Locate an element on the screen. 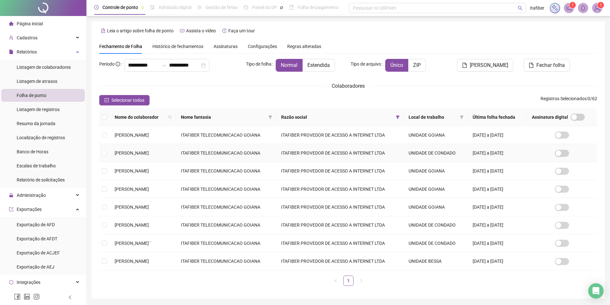 The height and width of the screenshot is (305, 610). span: Relatórios is located at coordinates (27, 52).